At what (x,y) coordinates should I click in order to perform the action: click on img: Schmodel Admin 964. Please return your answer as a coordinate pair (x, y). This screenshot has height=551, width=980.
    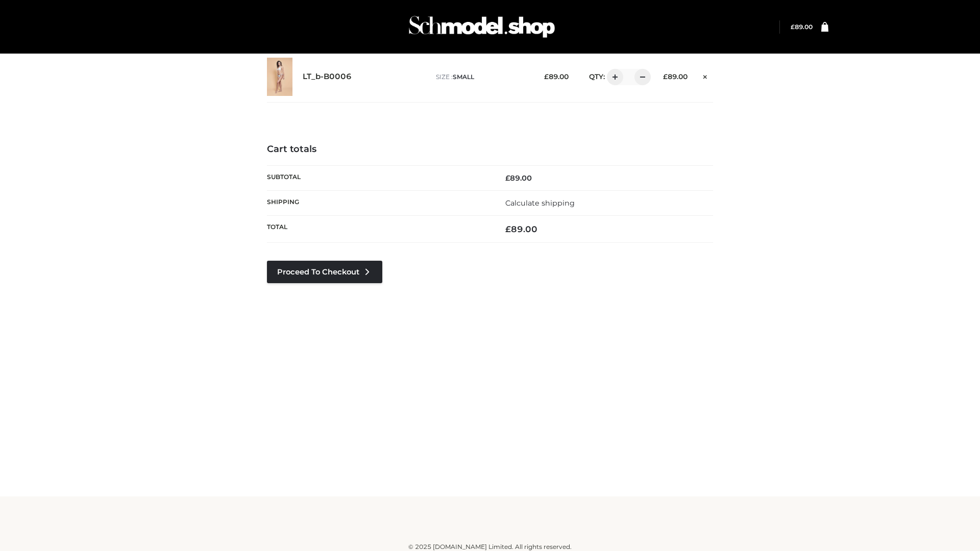
    Looking at the image, I should click on (482, 27).